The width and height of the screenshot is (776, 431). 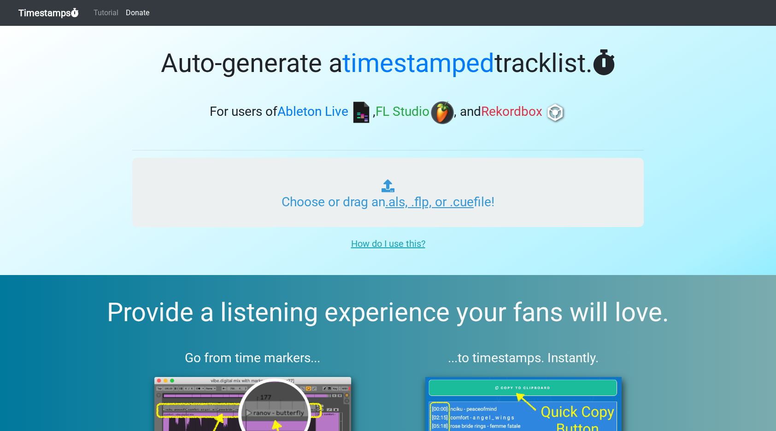 I want to click on span: timestamped, so click(x=419, y=63).